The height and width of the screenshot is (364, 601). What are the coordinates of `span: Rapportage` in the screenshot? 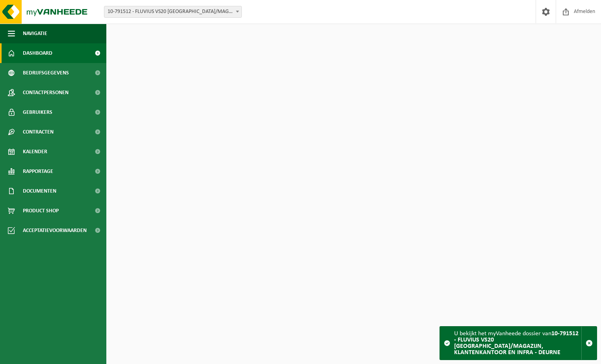 It's located at (38, 171).